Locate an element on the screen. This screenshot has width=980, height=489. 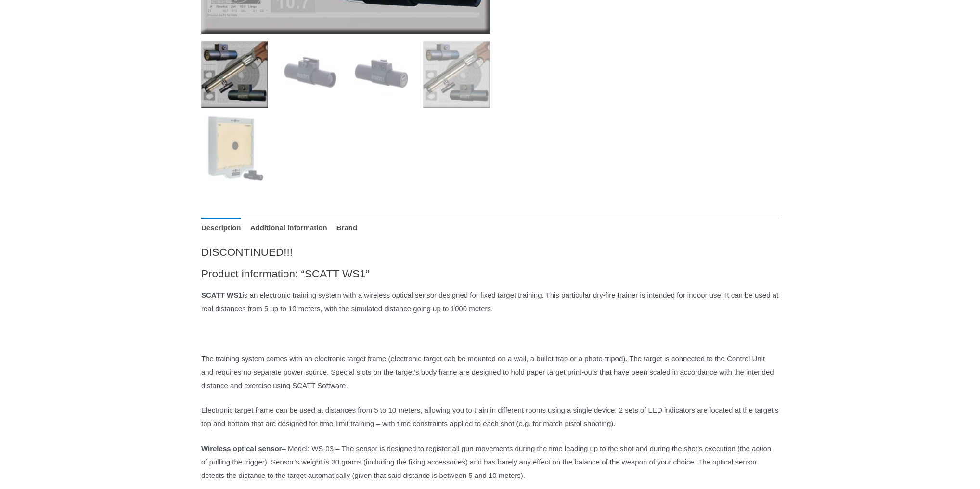
a: Additional information is located at coordinates (289, 228).